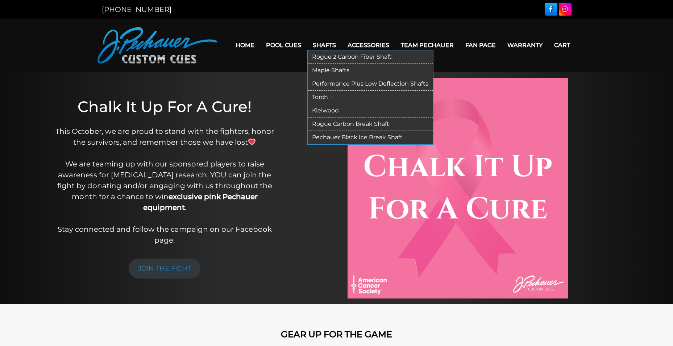 This screenshot has height=346, width=673. I want to click on a: Torch +, so click(370, 97).